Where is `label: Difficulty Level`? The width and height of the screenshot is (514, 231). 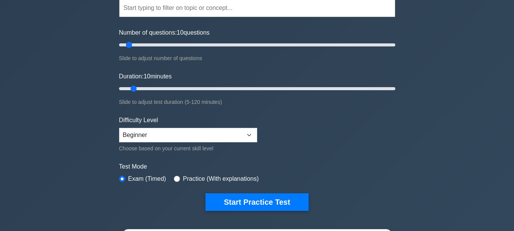
label: Difficulty Level is located at coordinates (138, 120).